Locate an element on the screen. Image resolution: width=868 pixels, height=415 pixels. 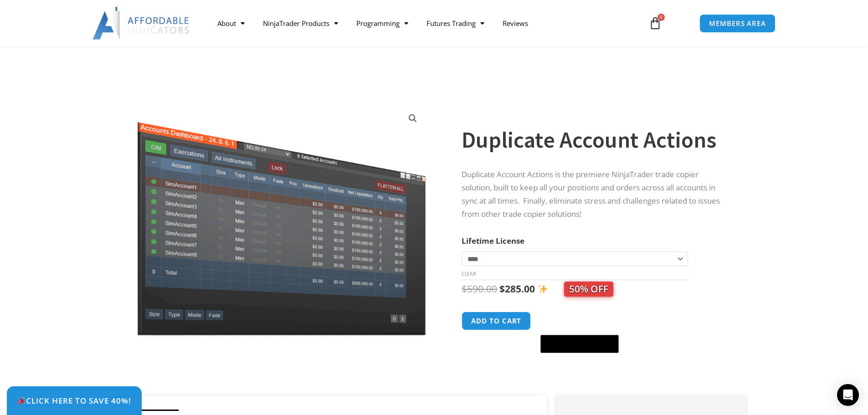
a: Programming is located at coordinates (382, 24).